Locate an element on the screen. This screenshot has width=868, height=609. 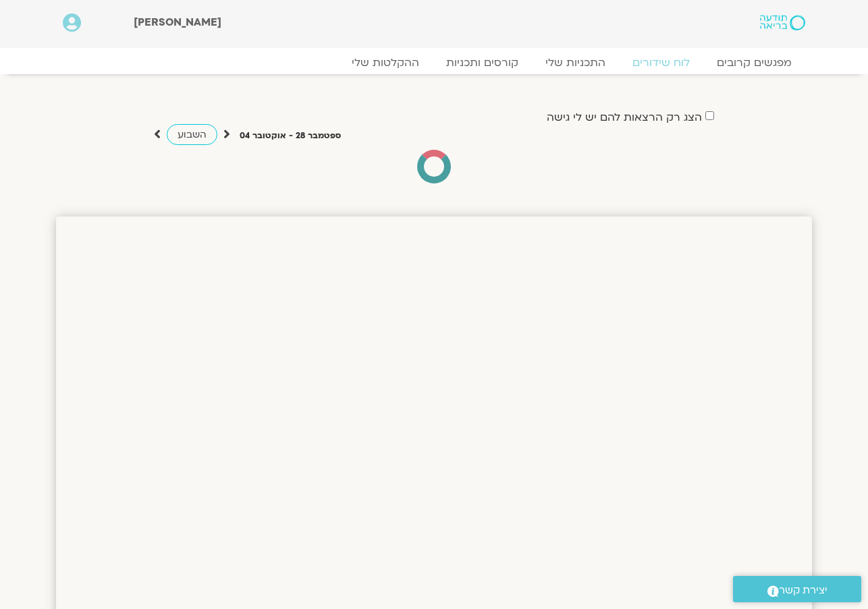
a: מפגשים קרובים is located at coordinates (753, 62).